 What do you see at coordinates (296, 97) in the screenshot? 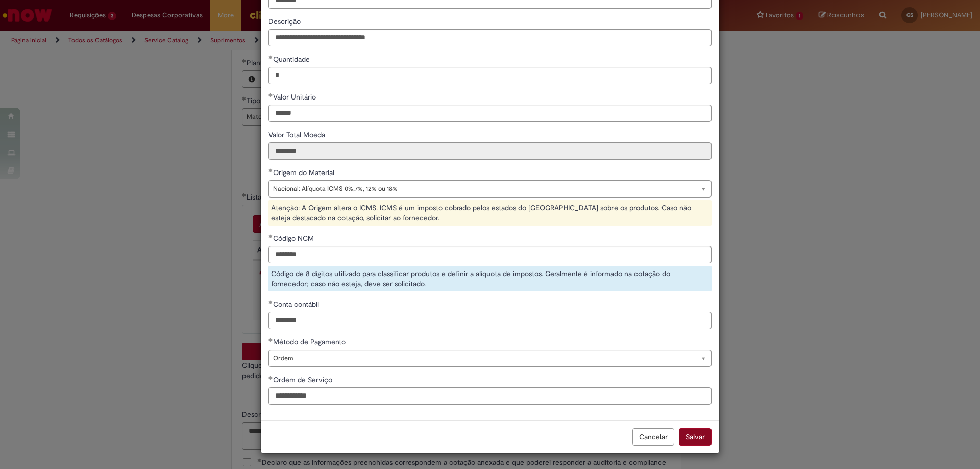
I see `span: Valor Unitário` at bounding box center [296, 97].